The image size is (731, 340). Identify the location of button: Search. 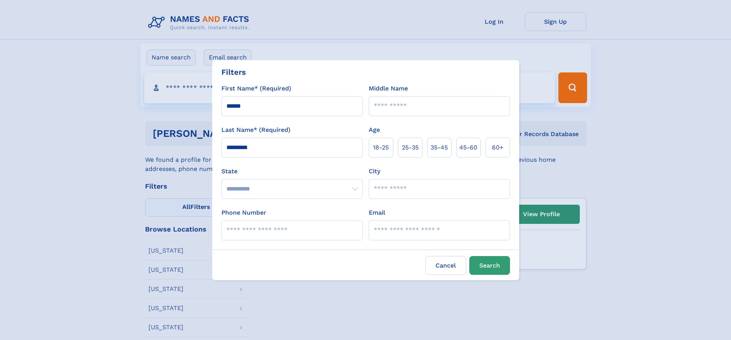
(489, 265).